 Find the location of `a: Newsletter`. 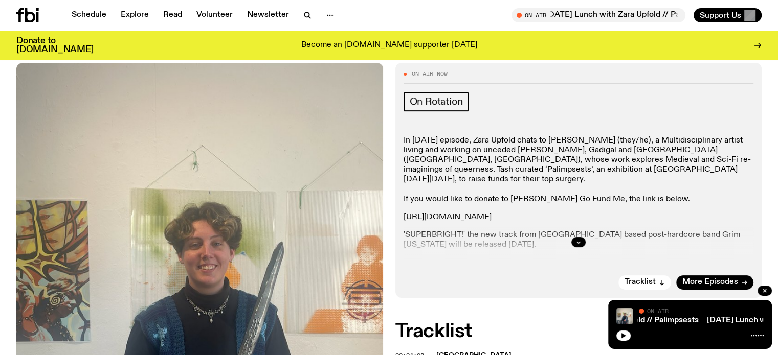

a: Newsletter is located at coordinates (268, 15).